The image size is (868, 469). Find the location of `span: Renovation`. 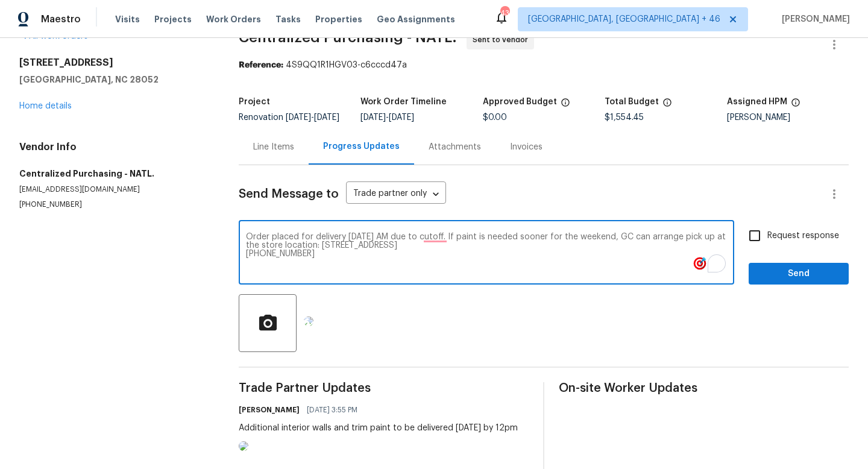

span: Renovation is located at coordinates (288, 118).